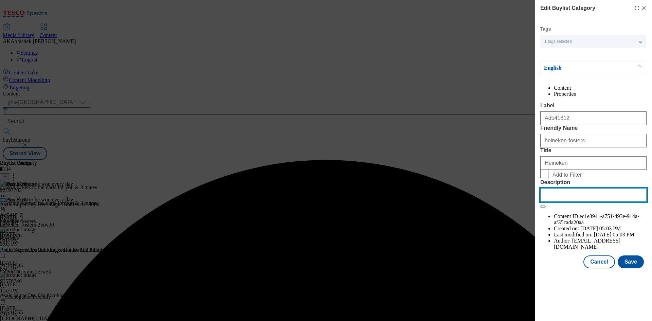  Describe the element at coordinates (631, 262) in the screenshot. I see `button: Save` at that location.